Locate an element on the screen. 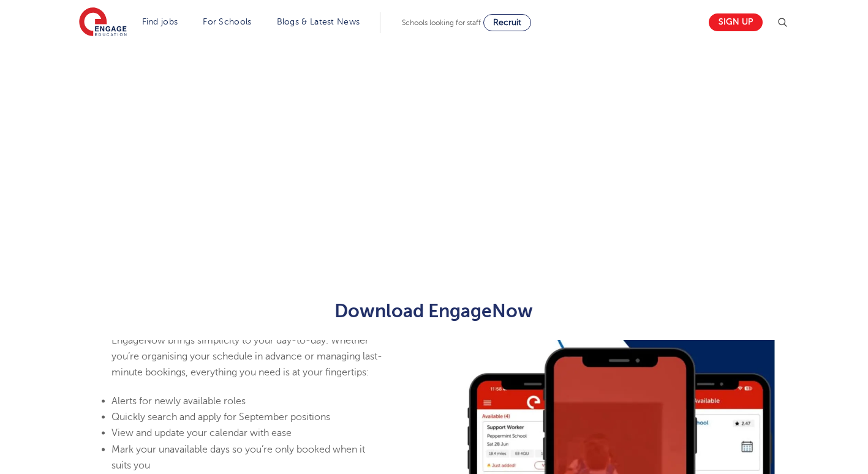 The image size is (868, 474). a: Find jobs is located at coordinates (160, 21).